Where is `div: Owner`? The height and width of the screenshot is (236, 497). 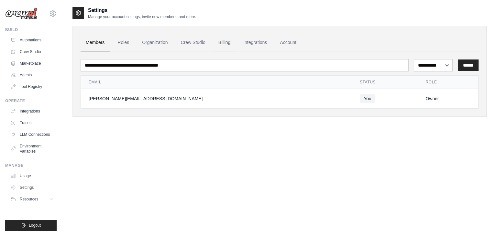 div: Owner is located at coordinates (448, 99).